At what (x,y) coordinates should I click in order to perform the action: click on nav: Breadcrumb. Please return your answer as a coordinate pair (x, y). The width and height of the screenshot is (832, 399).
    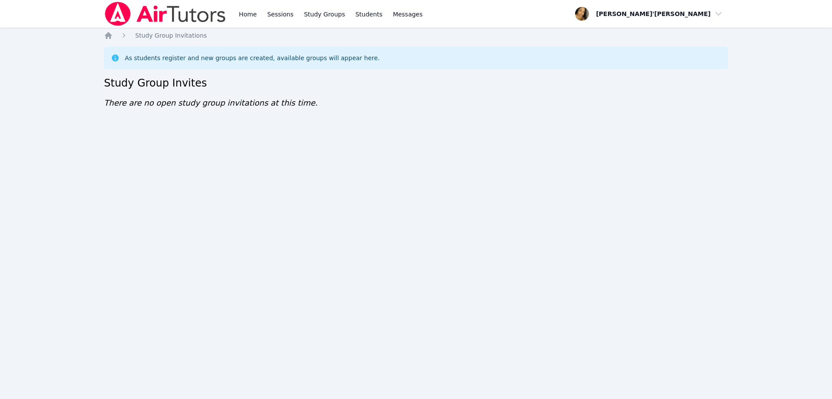
    Looking at the image, I should click on (416, 36).